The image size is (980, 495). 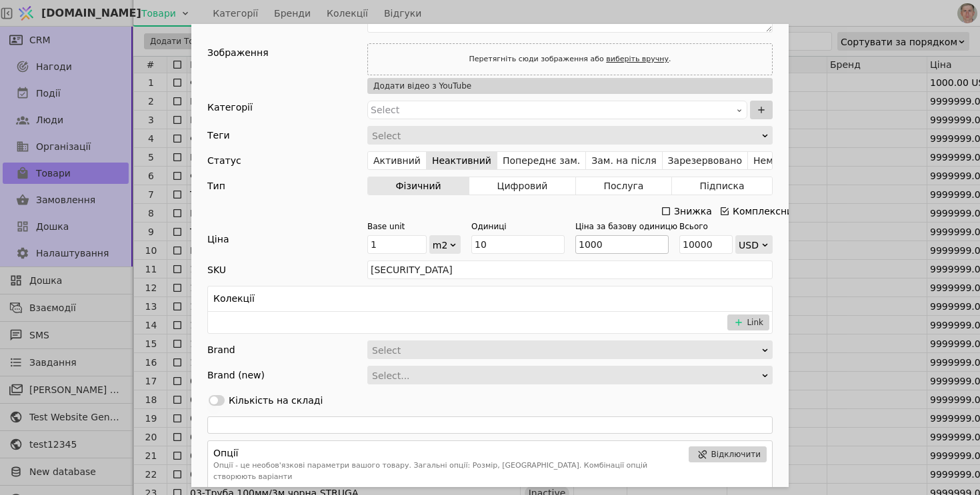 I want to click on div: m2, so click(x=441, y=245).